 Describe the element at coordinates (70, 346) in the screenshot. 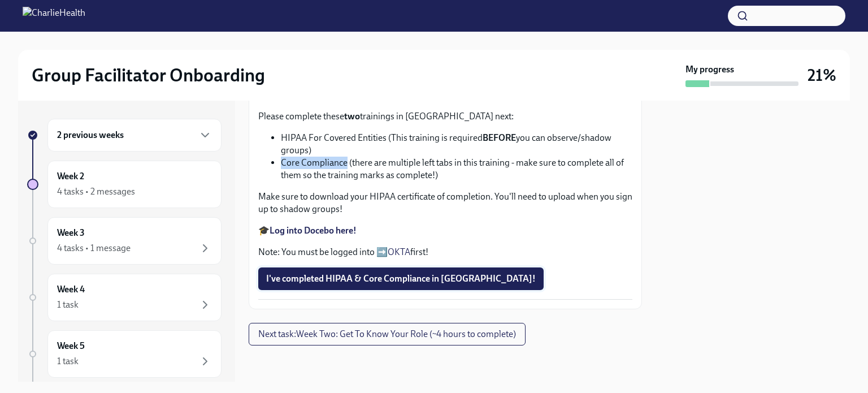

I see `h6: Week 5` at that location.